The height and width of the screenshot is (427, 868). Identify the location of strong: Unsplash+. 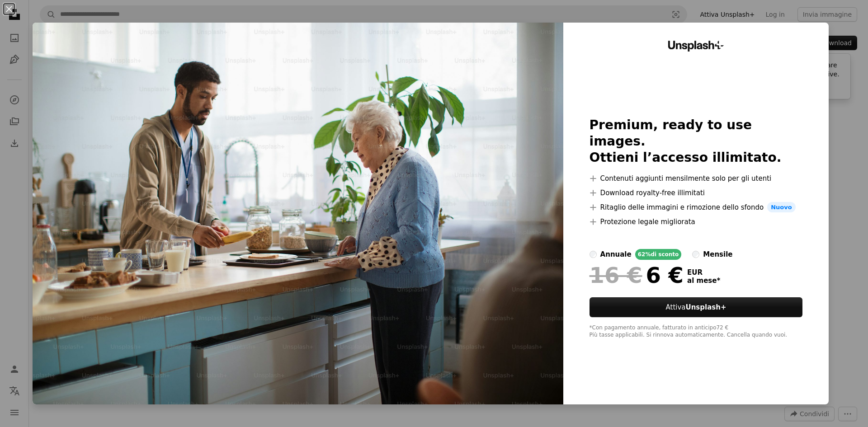
(706, 307).